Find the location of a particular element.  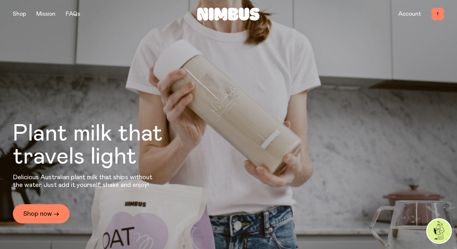

a: Shop now → is located at coordinates (41, 214).